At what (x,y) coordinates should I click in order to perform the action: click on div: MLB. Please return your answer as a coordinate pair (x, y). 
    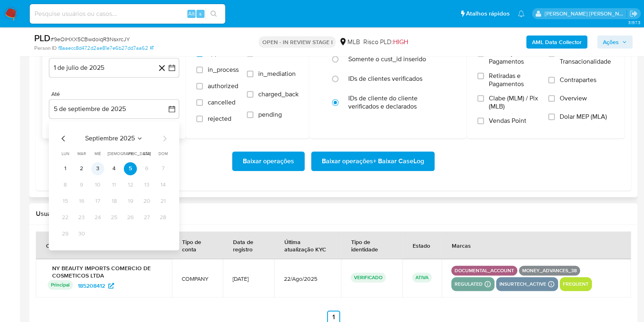
    Looking at the image, I should click on (349, 42).